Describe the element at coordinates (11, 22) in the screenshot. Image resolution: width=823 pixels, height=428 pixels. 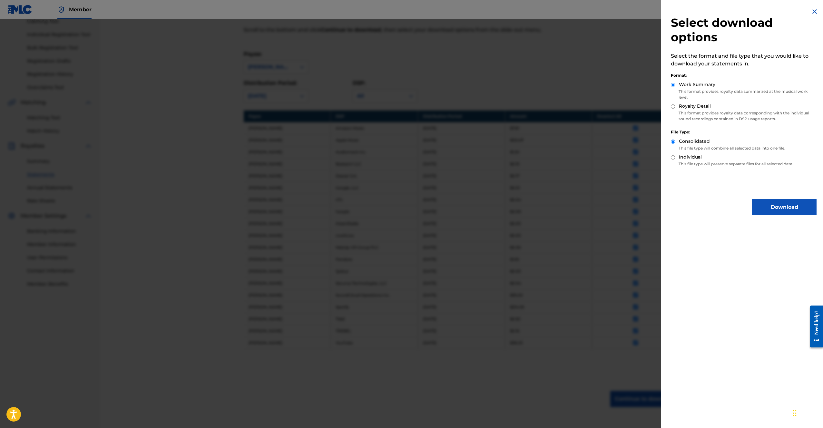
I see `div: Need help?` at that location.